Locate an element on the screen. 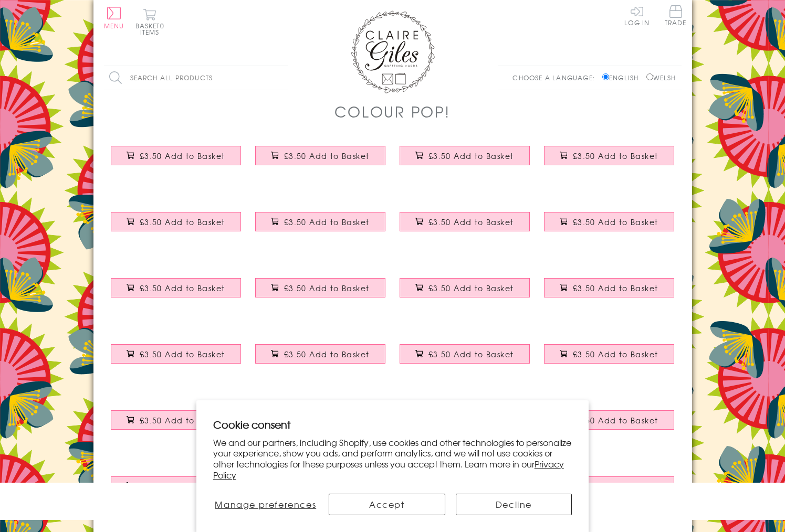 The image size is (785, 532). p: We and our partners, including Shopify, use cookies and other technologies to personalize your ex... is located at coordinates (393, 458).